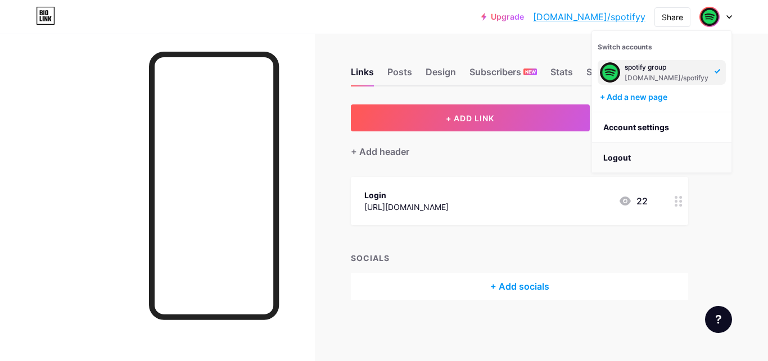 This screenshot has width=768, height=361. Describe the element at coordinates (530, 72) in the screenshot. I see `span: NEW` at that location.